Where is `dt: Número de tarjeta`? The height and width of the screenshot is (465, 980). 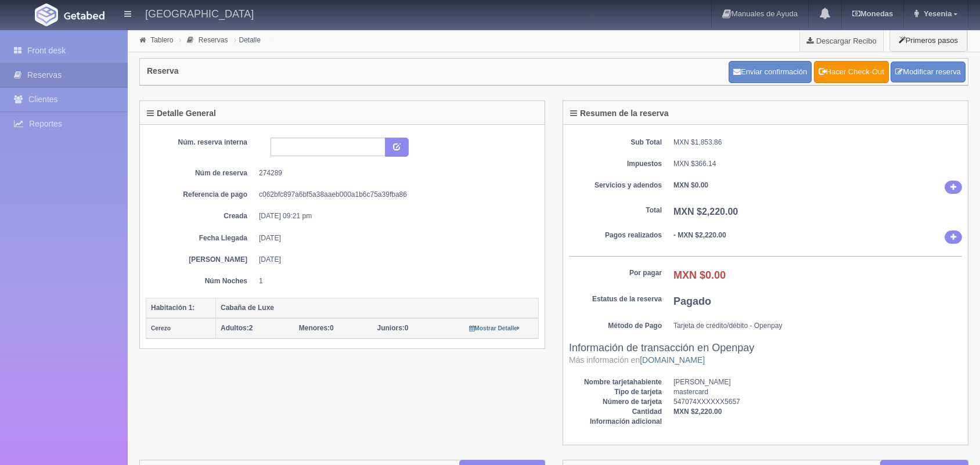
dt: Número de tarjeta is located at coordinates (615, 401).